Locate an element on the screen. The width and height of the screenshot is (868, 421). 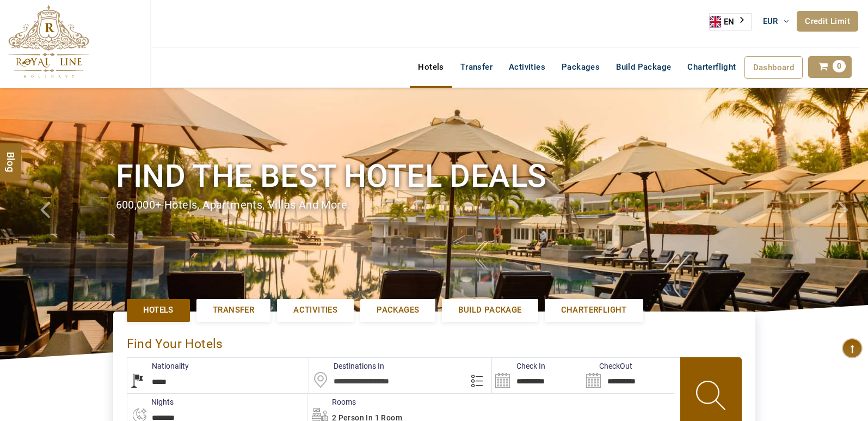
label: CheckOut is located at coordinates (608, 366).